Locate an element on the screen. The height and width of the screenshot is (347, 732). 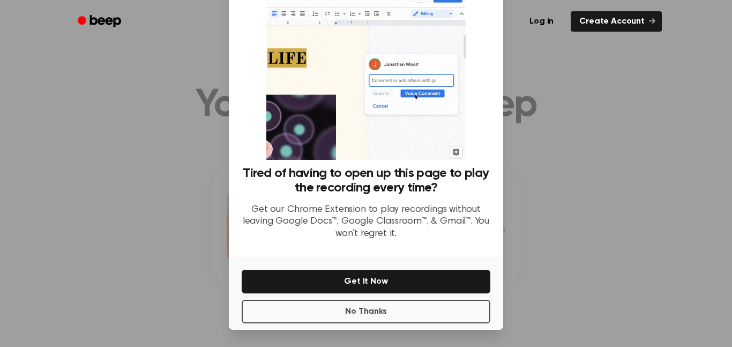
a: Log in is located at coordinates (541, 21).